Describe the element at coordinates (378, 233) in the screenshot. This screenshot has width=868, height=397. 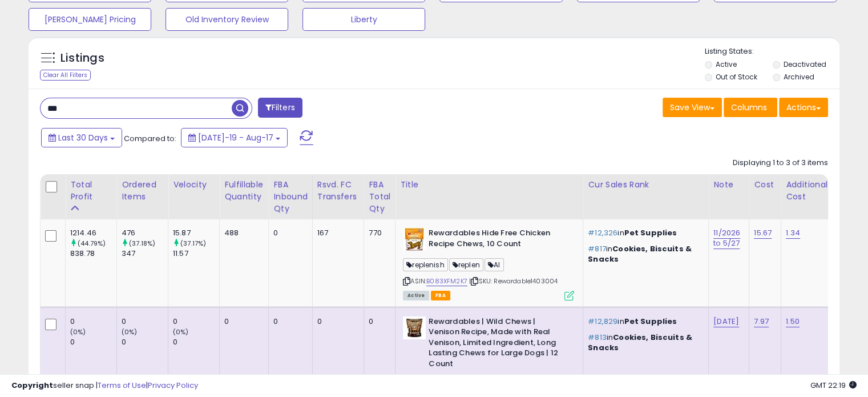
I see `div: 770` at that location.